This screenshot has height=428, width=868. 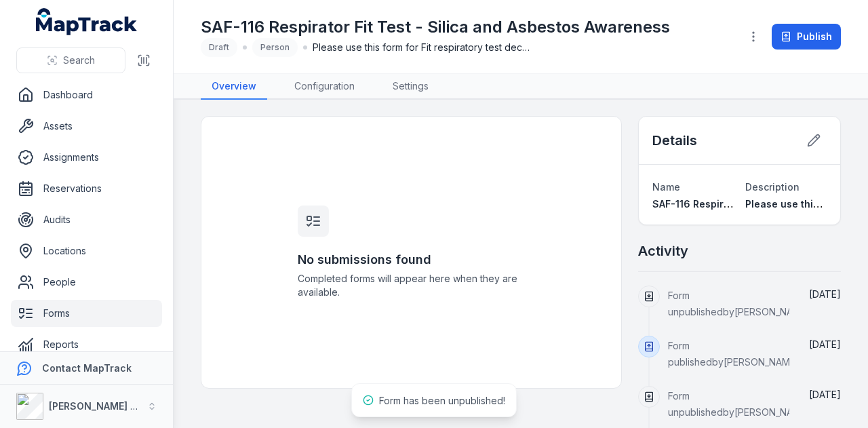 What do you see at coordinates (436, 27) in the screenshot?
I see `h1: SAF-116 Respirator Fit Test - Silica and Asbestos Awareness` at bounding box center [436, 27].